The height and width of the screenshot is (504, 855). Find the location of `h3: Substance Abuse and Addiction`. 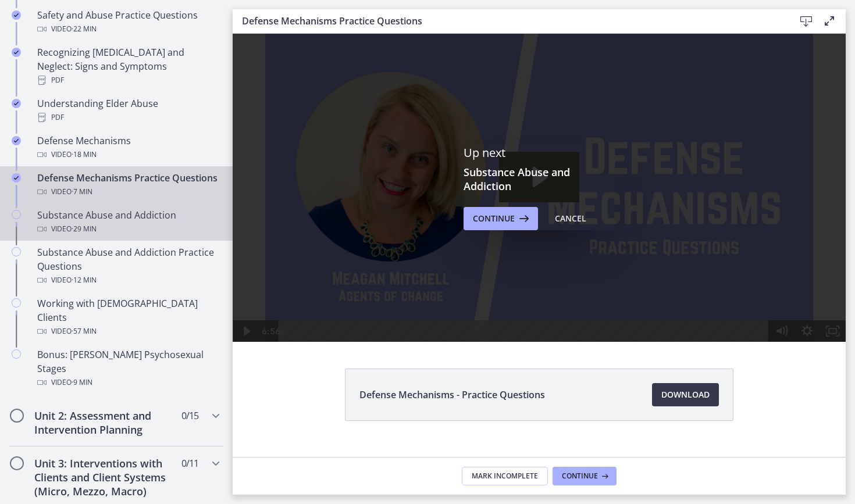

h3: Substance Abuse and Addiction is located at coordinates (539, 179).